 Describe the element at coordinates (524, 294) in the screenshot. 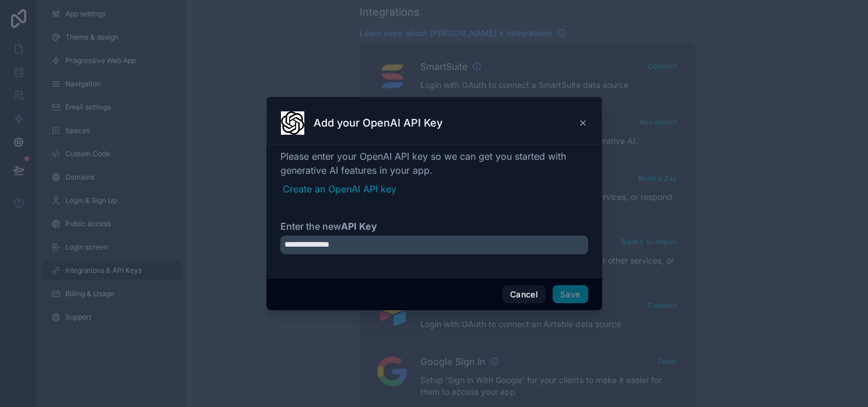

I see `button: Cancel` at that location.